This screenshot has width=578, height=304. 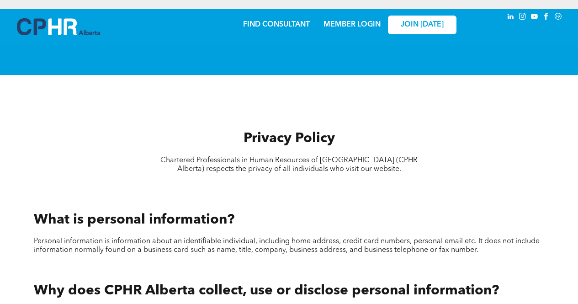 I want to click on span: Privacy Policy, so click(x=289, y=139).